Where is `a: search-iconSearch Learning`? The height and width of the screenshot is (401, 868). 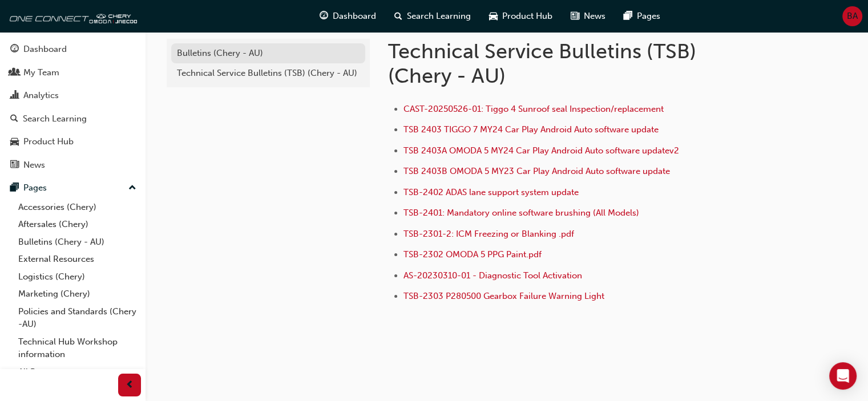 a: search-iconSearch Learning is located at coordinates (432, 16).